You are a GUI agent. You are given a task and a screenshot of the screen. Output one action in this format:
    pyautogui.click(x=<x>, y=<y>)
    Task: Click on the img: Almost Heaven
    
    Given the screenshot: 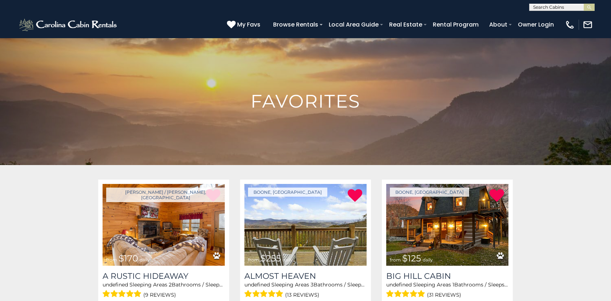 What is the action you would take?
    pyautogui.click(x=306, y=225)
    